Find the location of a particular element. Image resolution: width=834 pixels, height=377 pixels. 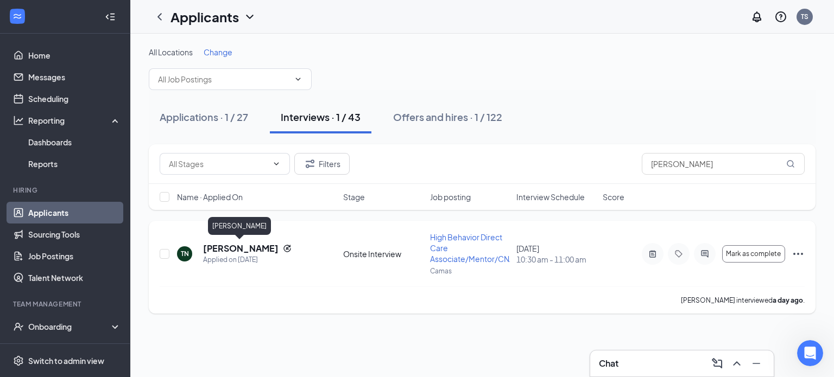

input: All Stages is located at coordinates (218, 164).